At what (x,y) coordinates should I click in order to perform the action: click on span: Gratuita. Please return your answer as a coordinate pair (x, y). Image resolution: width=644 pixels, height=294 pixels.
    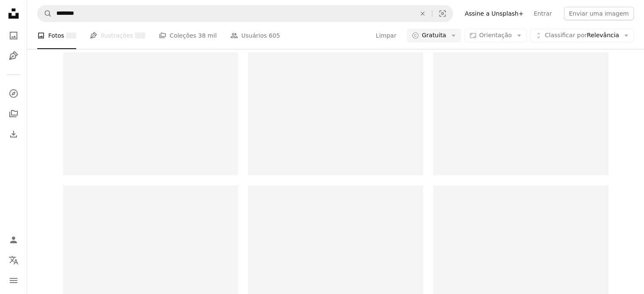
    Looking at the image, I should click on (434, 36).